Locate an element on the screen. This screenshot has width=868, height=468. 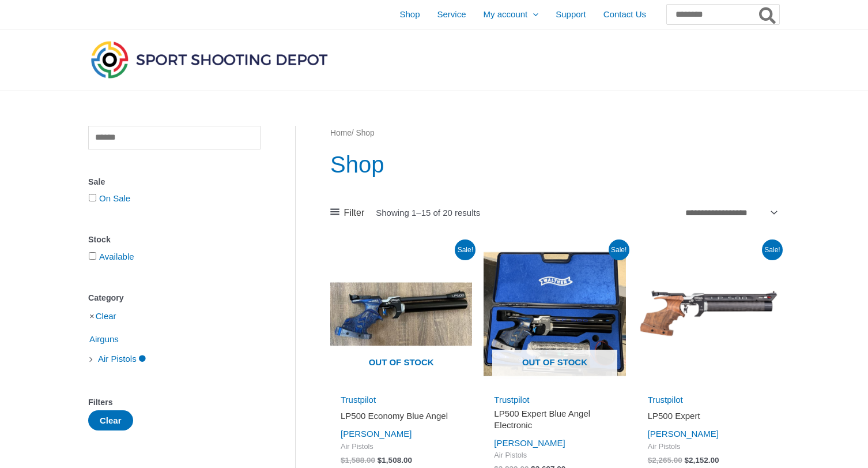
bdi: 2,265.00 is located at coordinates (665, 460).